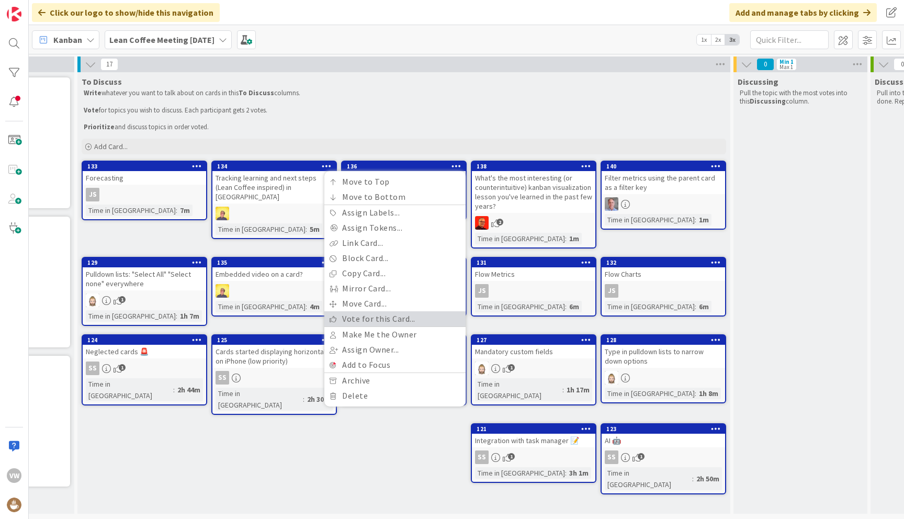 The height and width of the screenshot is (519, 904). Describe the element at coordinates (765, 64) in the screenshot. I see `span: 0` at that location.